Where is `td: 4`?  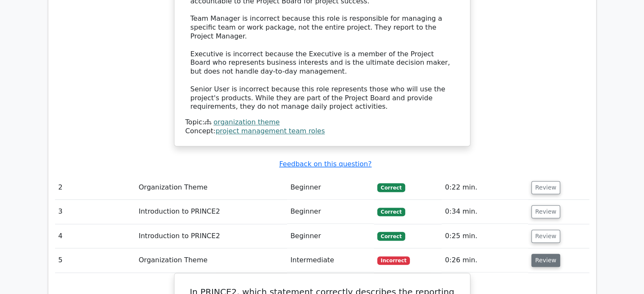
td: 4 is located at coordinates (95, 236).